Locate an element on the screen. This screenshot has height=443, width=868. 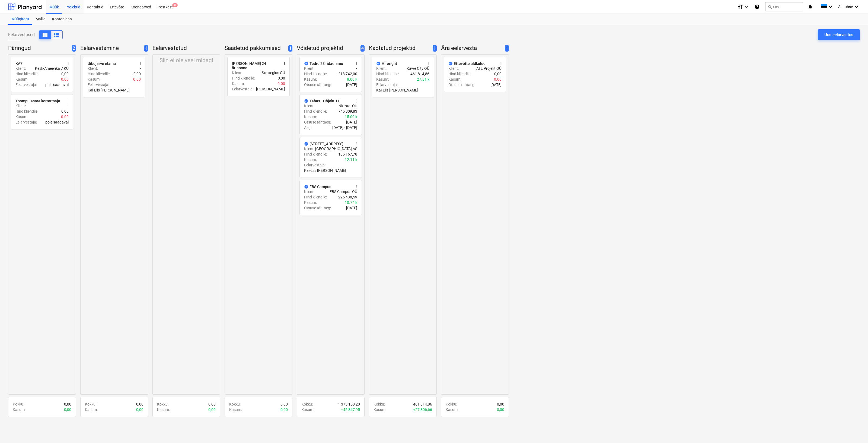
div: Kontoplaan is located at coordinates (62, 19).